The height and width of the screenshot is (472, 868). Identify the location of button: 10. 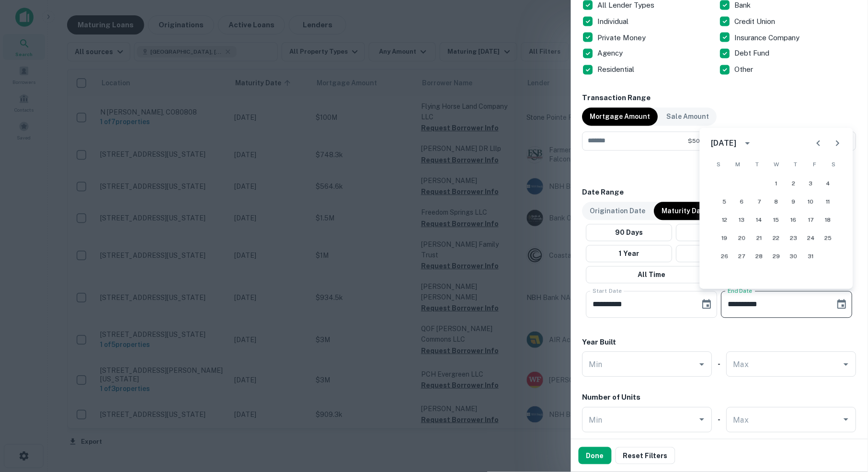
(811, 202).